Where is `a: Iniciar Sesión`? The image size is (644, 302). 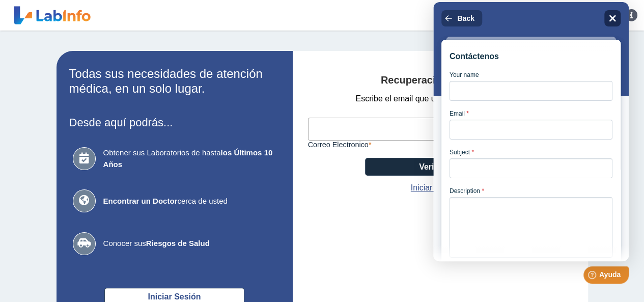
a: Iniciar Sesión is located at coordinates (435, 188).